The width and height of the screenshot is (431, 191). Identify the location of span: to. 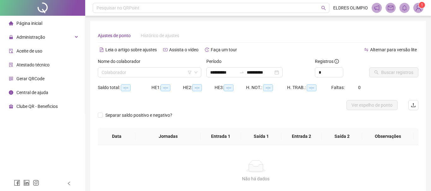
(242, 73).